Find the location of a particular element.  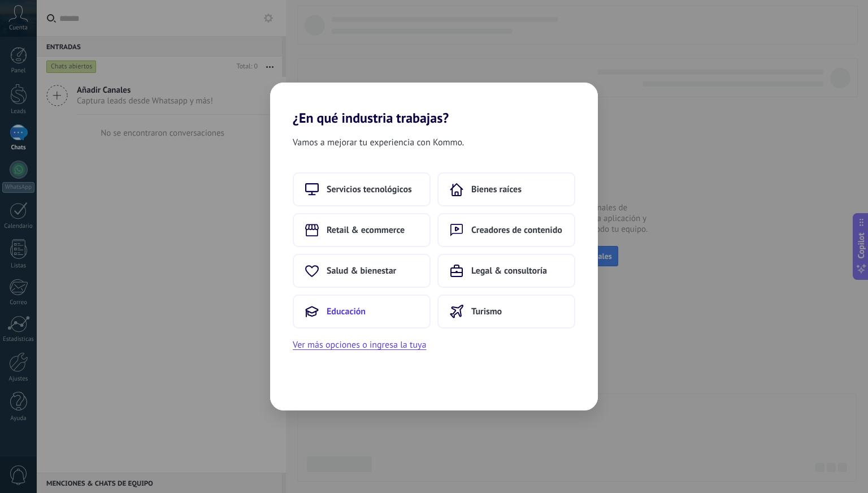

span: Legal & consultoría is located at coordinates (509, 270).